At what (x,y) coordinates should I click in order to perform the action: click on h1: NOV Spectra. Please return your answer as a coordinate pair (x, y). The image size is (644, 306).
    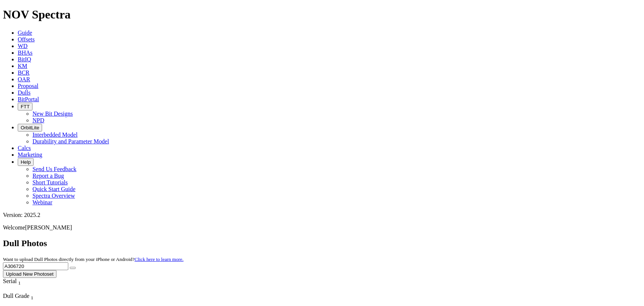
    Looking at the image, I should click on (322, 15).